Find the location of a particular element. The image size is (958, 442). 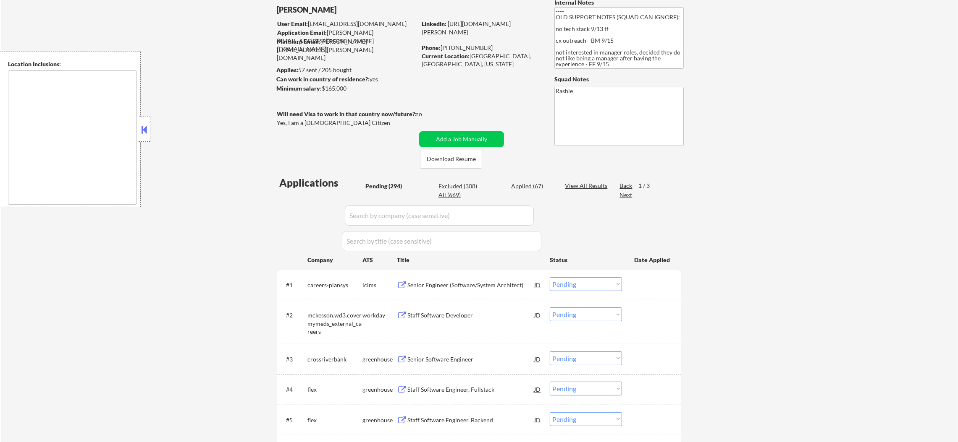

strong: Application Email: is located at coordinates (302, 32).